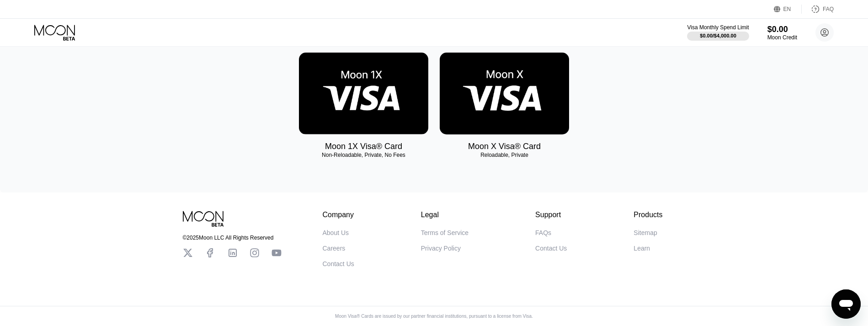  Describe the element at coordinates (642, 248) in the screenshot. I see `div: Learn` at that location.